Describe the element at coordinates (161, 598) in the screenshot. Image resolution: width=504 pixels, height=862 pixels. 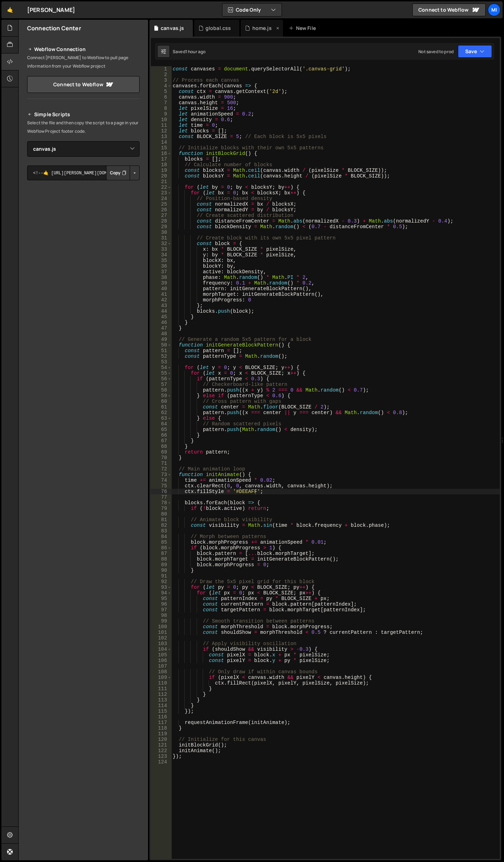
I see `div: 95` at that location.